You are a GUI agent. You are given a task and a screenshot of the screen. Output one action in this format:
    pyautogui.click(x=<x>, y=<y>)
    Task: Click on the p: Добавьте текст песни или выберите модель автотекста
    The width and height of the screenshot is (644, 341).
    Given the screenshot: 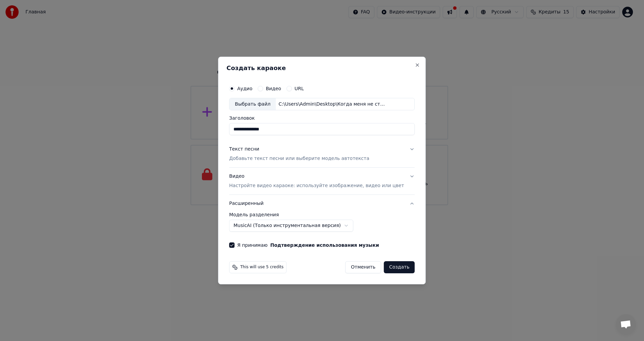 What is the action you would take?
    pyautogui.click(x=299, y=159)
    